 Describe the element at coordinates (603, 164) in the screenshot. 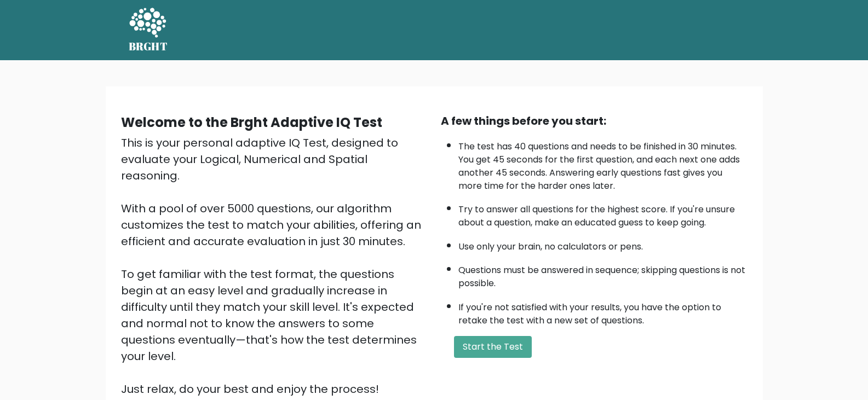

I see `li: The test has 40 questions and needs to be finished in 30 minutes. You get 45 seconds for the firs...` at that location.